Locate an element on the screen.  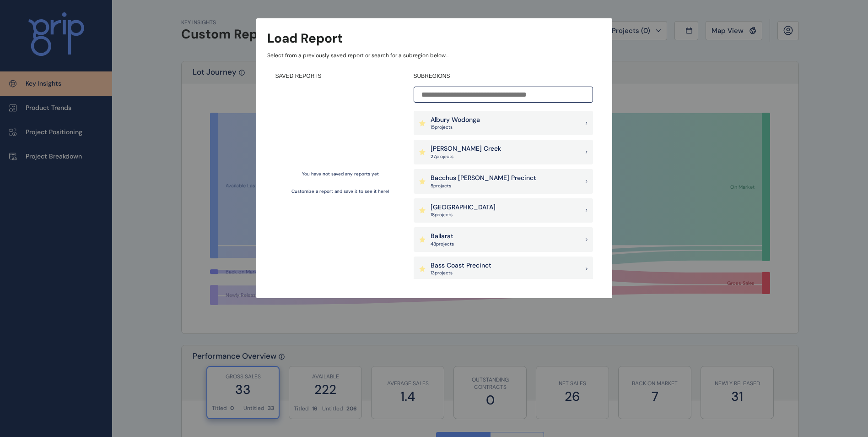
p: Albury Wodonga is located at coordinates (455, 120).